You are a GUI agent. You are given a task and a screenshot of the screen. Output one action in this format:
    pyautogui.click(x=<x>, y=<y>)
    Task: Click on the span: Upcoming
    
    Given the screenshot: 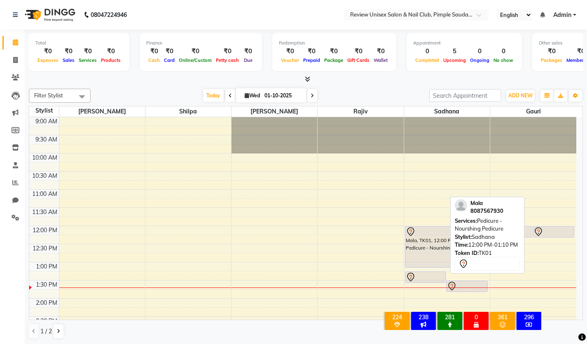 What is the action you would take?
    pyautogui.click(x=455, y=60)
    